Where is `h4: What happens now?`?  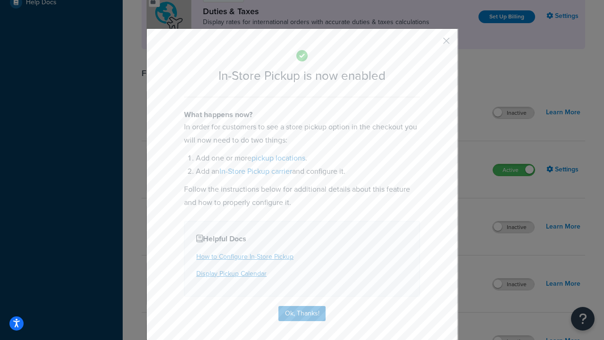 h4: What happens now? is located at coordinates (302, 115).